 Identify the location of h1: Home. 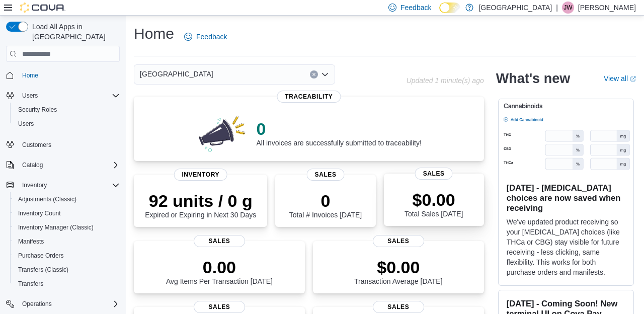
(154, 34).